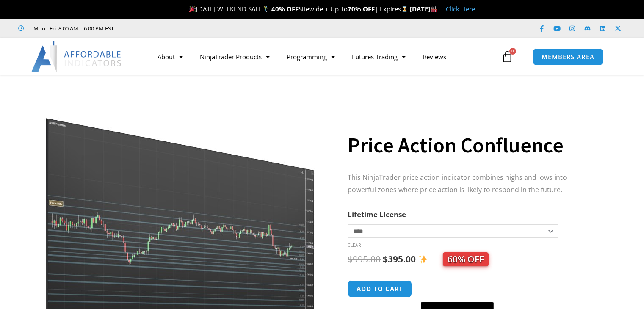 The height and width of the screenshot is (309, 644). What do you see at coordinates (361, 9) in the screenshot?
I see `strong: 70% OFF` at bounding box center [361, 9].